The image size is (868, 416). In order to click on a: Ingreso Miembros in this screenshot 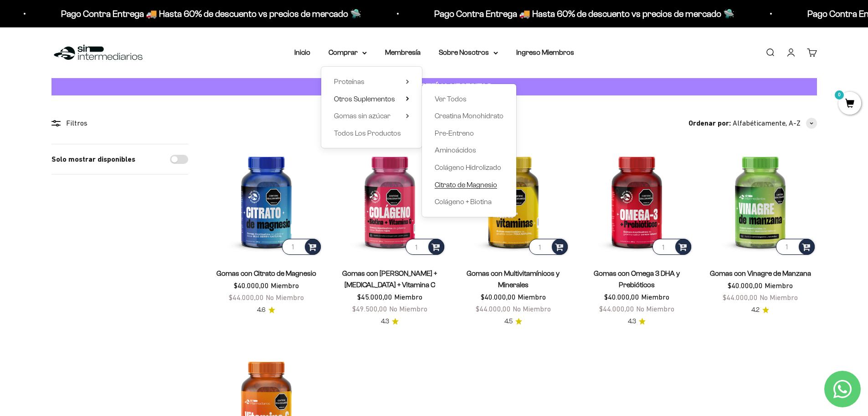, I will do `click(546, 52)`.